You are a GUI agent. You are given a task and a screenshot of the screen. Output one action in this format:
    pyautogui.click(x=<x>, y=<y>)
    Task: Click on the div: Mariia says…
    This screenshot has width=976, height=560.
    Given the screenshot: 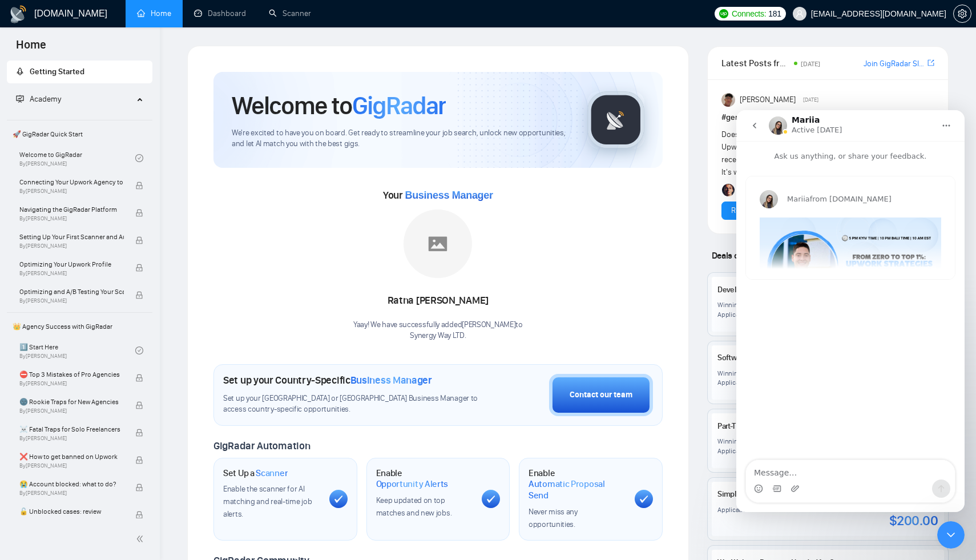 What is the action you would take?
    pyautogui.click(x=115, y=124)
    